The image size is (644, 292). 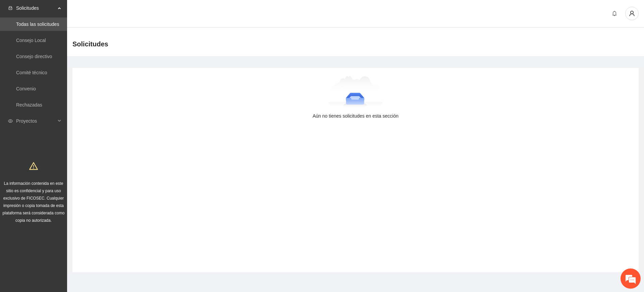 I want to click on a: Consejo Local, so click(x=31, y=40).